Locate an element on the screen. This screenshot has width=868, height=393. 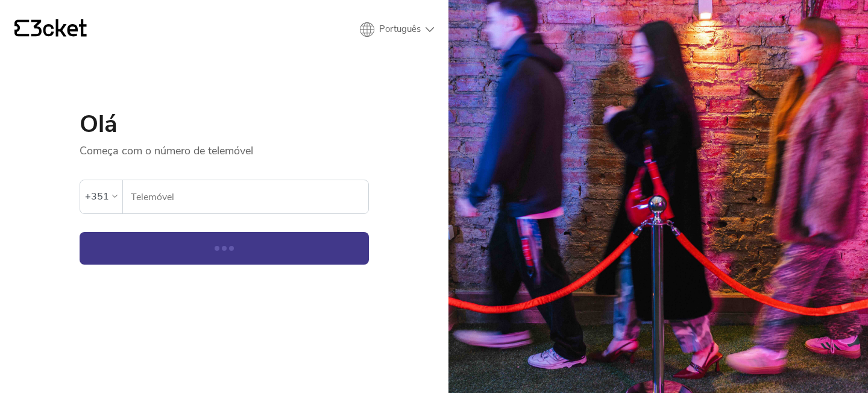
h1: Olá is located at coordinates (224, 124).